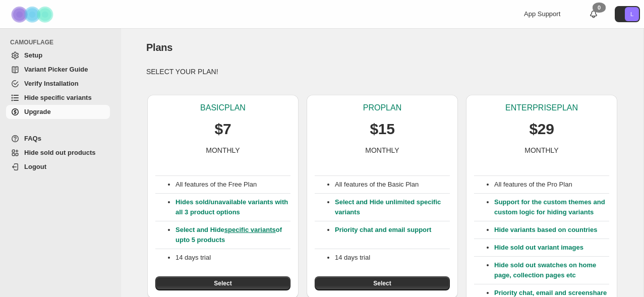  Describe the element at coordinates (223, 108) in the screenshot. I see `p: BASIC PLAN` at that location.